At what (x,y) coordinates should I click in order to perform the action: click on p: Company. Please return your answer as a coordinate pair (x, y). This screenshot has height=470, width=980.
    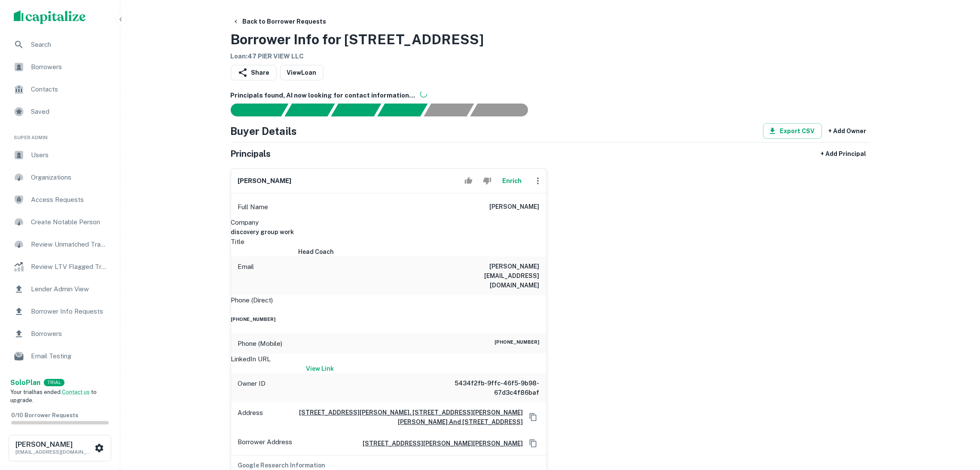
    Looking at the image, I should click on (389, 222).